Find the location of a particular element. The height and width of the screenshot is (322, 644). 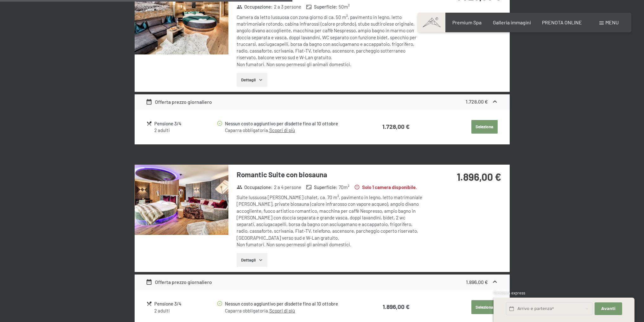

span: PRENOTA ONLINE is located at coordinates (562, 22).